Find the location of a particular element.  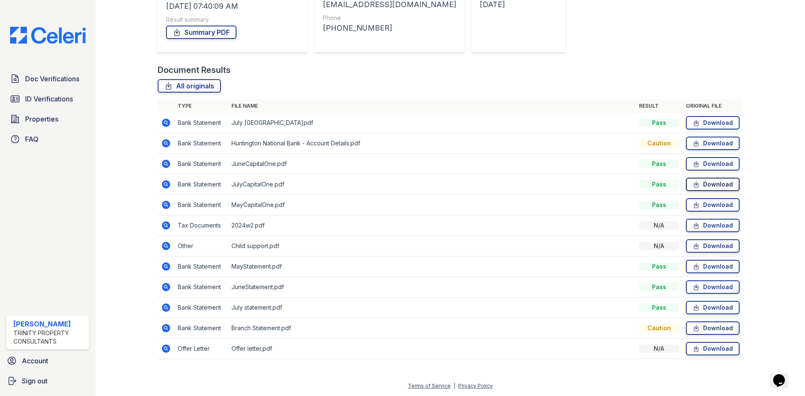

span: Doc Verifications is located at coordinates (52, 79).